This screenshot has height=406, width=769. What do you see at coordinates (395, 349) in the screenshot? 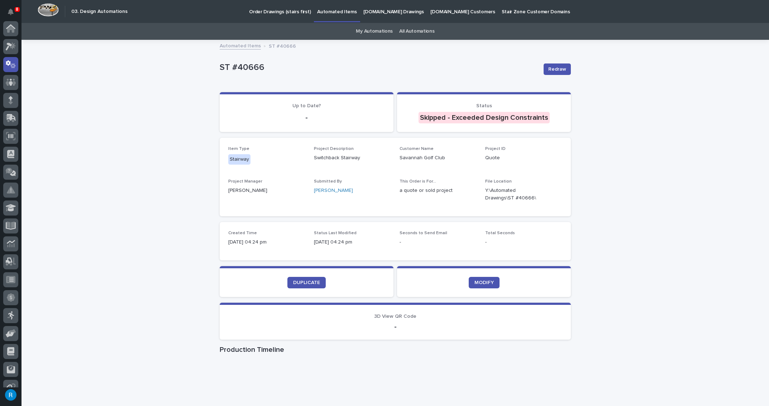
I see `h1: Production Timeline` at bounding box center [395, 349].